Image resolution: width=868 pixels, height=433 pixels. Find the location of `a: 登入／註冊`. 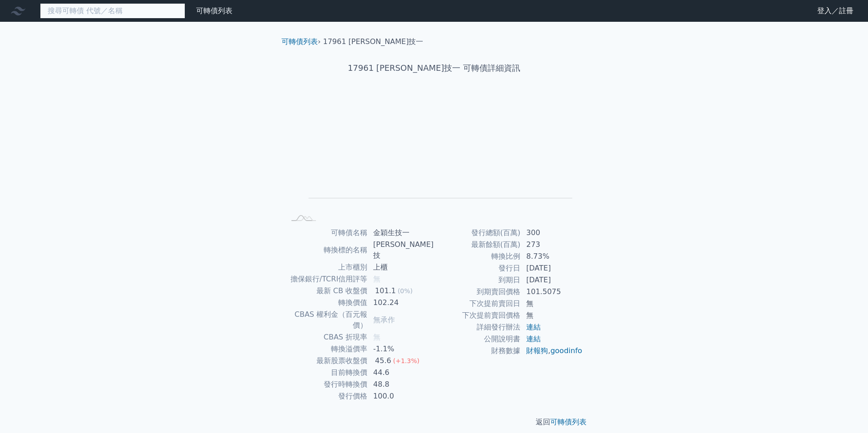

a: 登入／註冊 is located at coordinates (836, 11).